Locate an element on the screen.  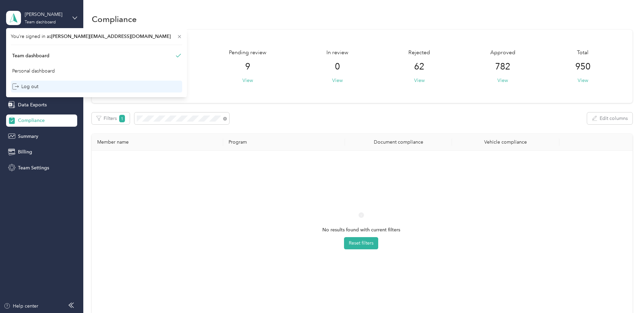
span: In review is located at coordinates (337, 53).